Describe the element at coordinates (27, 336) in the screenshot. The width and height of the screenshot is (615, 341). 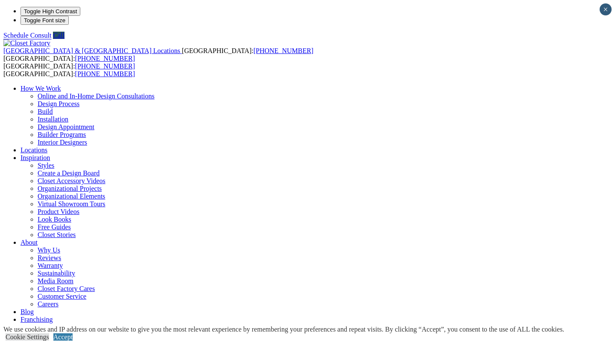
I see `a: Cookie Settings` at that location.